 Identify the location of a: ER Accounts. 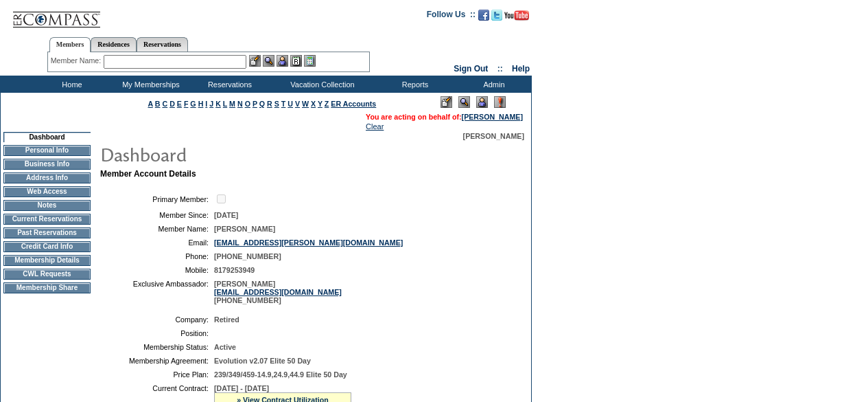
(353, 103).